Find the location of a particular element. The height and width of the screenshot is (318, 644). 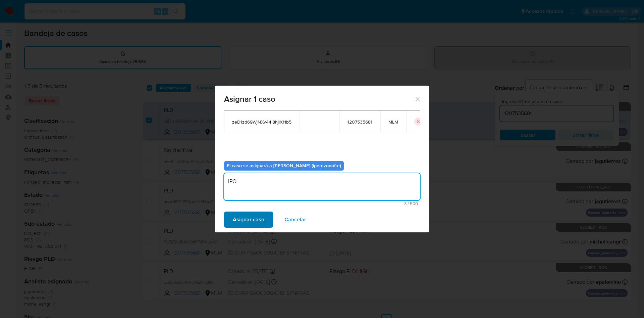

div: assign-modal is located at coordinates (322, 159).